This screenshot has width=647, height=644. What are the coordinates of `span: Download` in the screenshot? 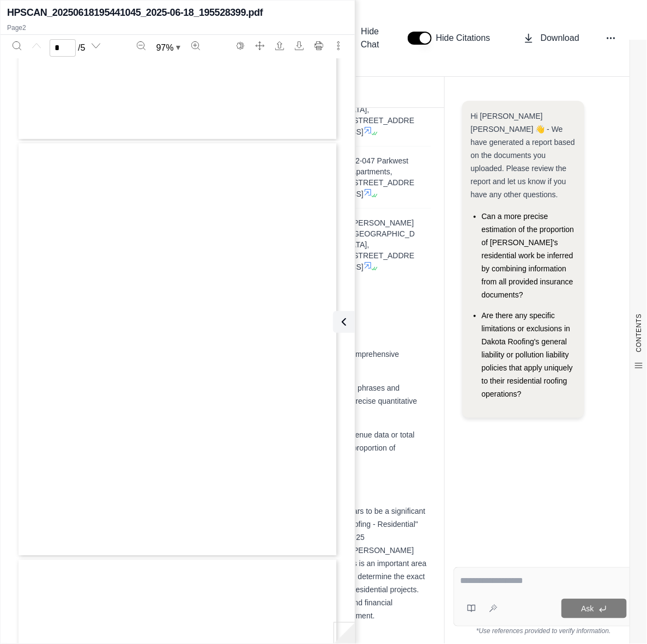 It's located at (560, 38).